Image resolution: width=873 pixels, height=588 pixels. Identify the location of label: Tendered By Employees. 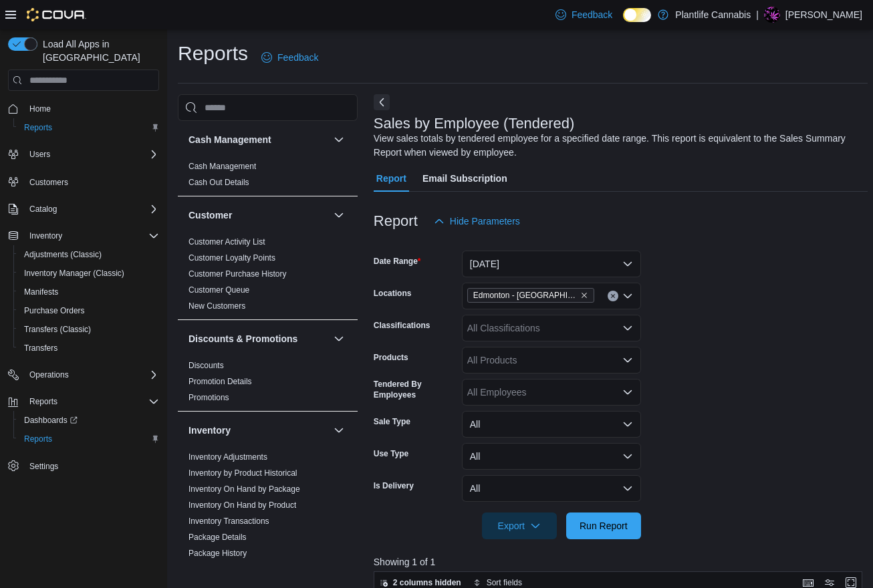
(415, 390).